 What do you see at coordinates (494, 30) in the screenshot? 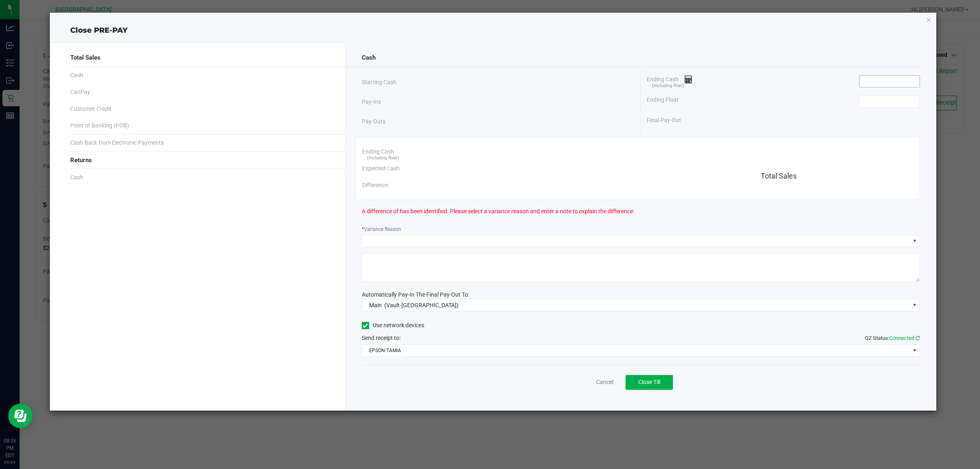
I see `div: Close PRE-PAY` at bounding box center [494, 30].